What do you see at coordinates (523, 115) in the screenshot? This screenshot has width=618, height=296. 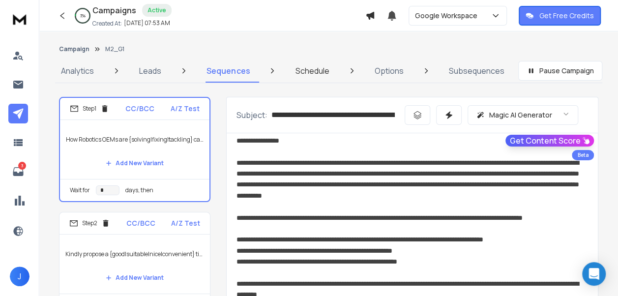 I see `button: Magic AI Generator` at bounding box center [523, 115].